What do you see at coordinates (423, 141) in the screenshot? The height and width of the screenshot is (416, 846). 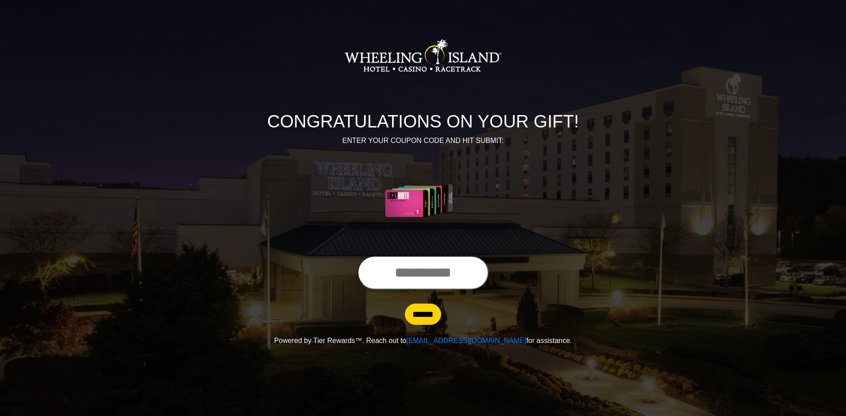 I see `p: ENTER YOUR COUPON CODE AND HIT SUBMIT:` at bounding box center [423, 141].